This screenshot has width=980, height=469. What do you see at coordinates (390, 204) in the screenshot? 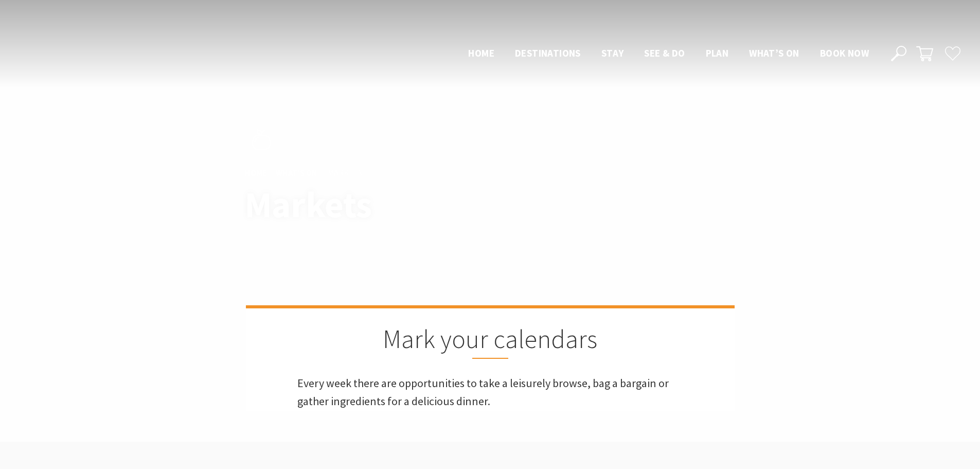
I see `h1: Markets` at bounding box center [390, 204].